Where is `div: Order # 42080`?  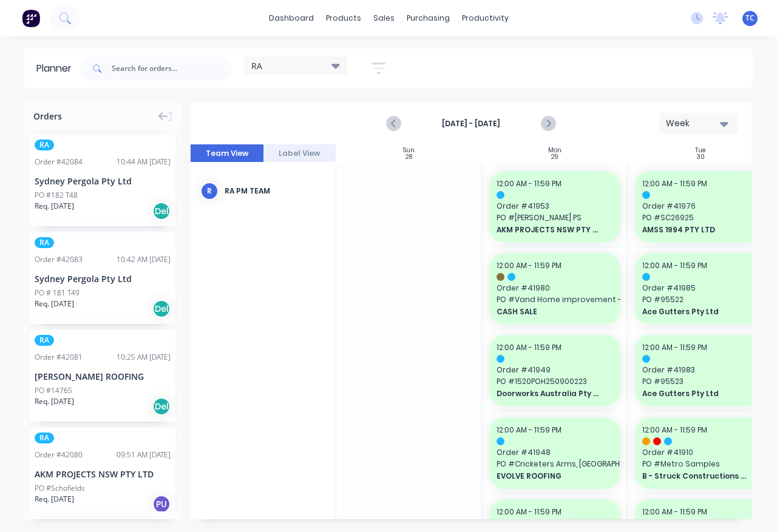
div: Order # 42080 is located at coordinates (58, 455).